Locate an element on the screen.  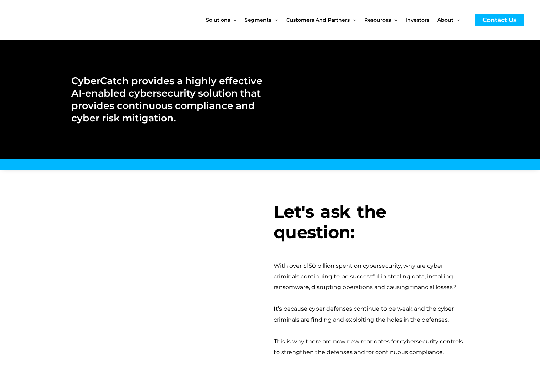
span: Customers and Partners is located at coordinates (317, 20).